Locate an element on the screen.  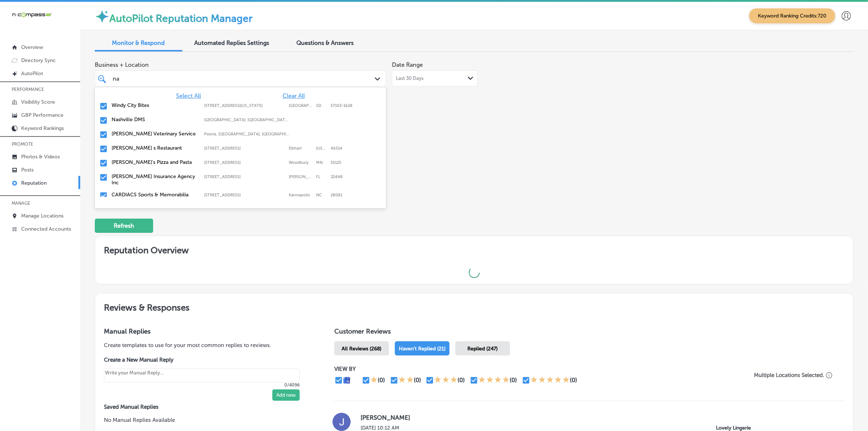
span: Automated Replies Settings is located at coordinates (232, 43).